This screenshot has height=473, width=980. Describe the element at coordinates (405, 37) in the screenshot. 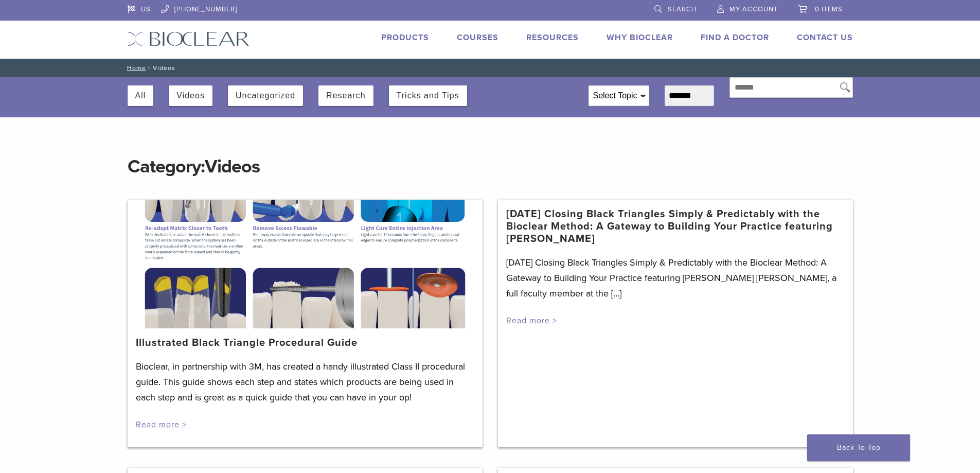

I see `a: Products` at that location.